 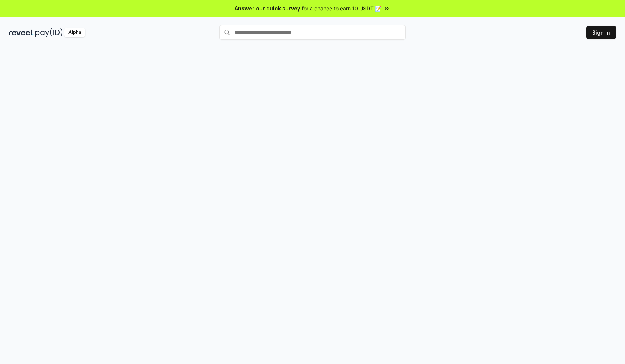 What do you see at coordinates (268, 8) in the screenshot?
I see `span: Answer our quick survey` at bounding box center [268, 8].